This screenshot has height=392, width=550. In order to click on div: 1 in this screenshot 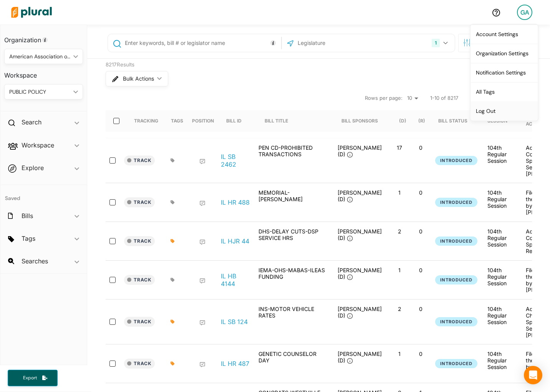, I will do `click(436, 43)`.